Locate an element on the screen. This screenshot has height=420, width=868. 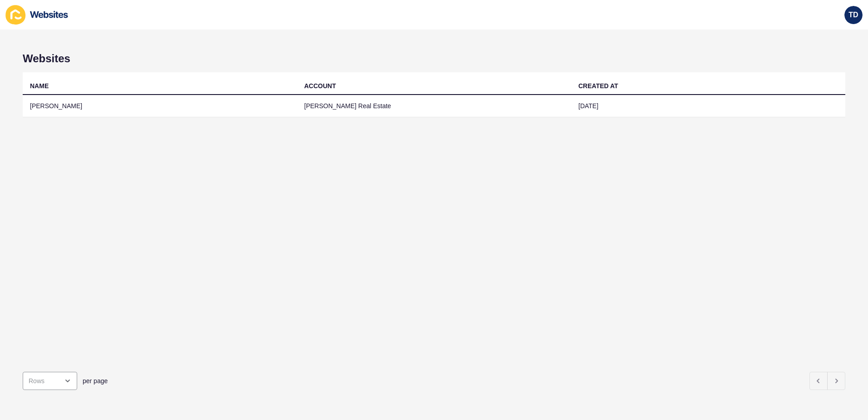
div: ACCOUNT is located at coordinates (320, 86).